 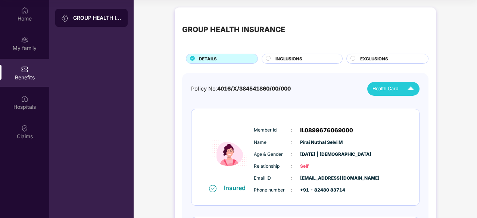 What do you see at coordinates (272, 178) in the screenshot?
I see `span: Email ID` at bounding box center [272, 178].